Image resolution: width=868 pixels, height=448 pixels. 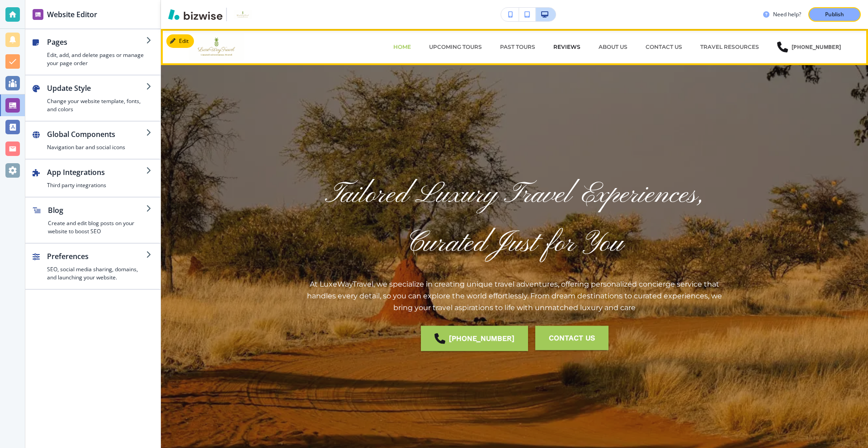 I want to click on p: At LuxeWayTravel, we specialize in creating unique travel adventures, offering personalized conci..., so click(x=515, y=295).